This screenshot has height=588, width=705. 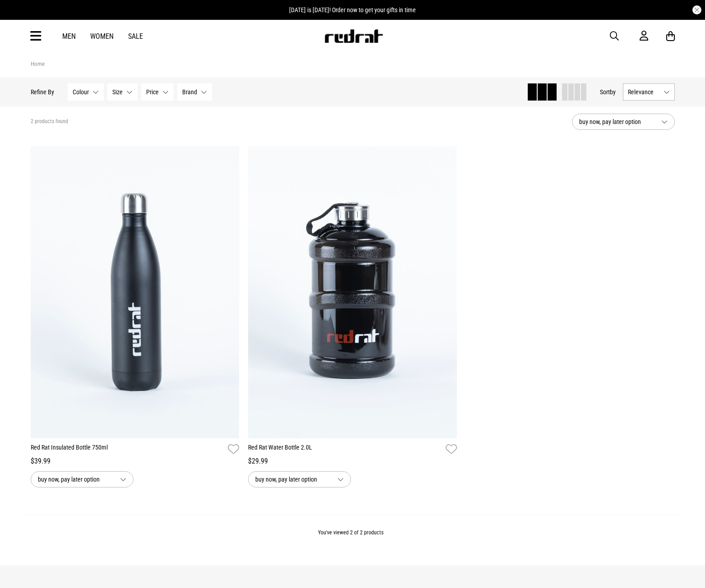 I want to click on span: 2 products found, so click(x=49, y=122).